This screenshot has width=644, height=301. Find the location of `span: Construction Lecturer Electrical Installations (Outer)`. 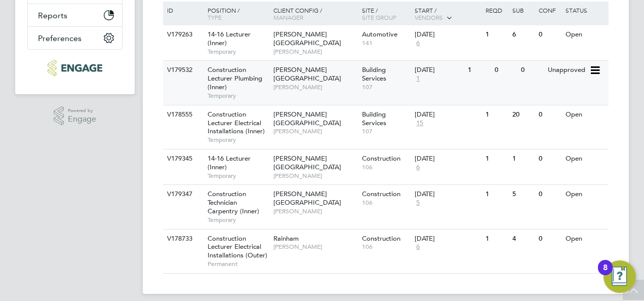

span: Construction Lecturer Electrical Installations (Outer) is located at coordinates (237, 247).